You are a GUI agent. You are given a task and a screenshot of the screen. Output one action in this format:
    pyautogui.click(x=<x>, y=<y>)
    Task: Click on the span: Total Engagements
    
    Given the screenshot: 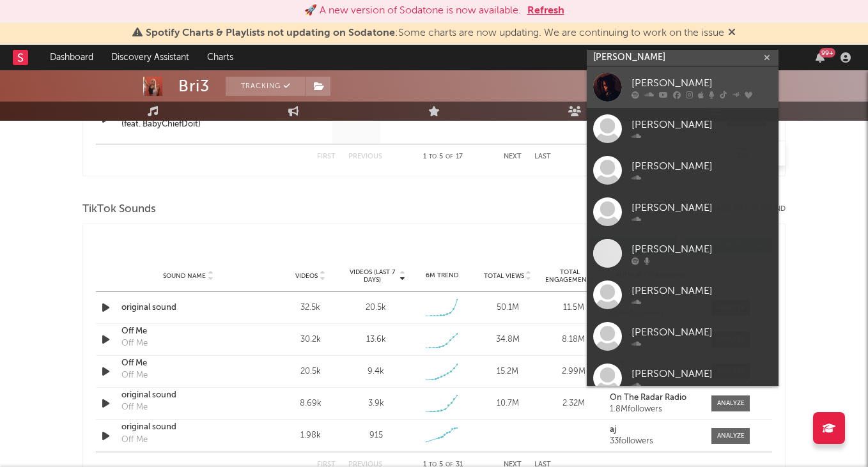 What is the action you would take?
    pyautogui.click(x=569, y=276)
    